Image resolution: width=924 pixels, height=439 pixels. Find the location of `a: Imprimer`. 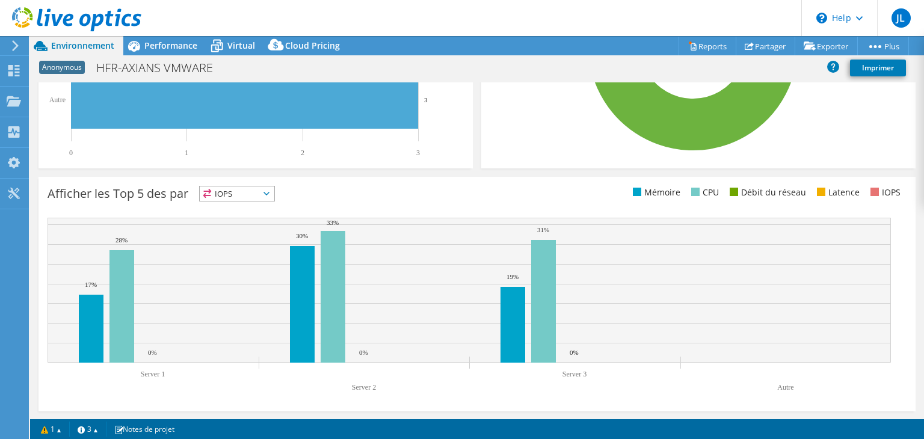

a: Imprimer is located at coordinates (878, 68).